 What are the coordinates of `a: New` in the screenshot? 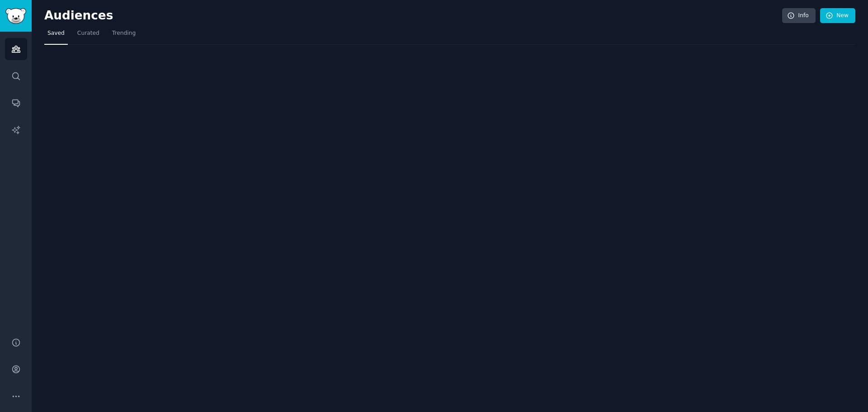 It's located at (838, 16).